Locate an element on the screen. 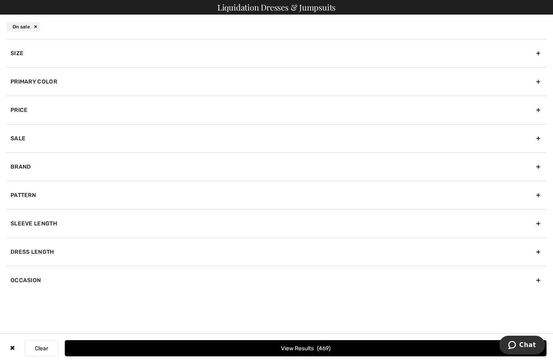  div: Dress Length is located at coordinates (277, 251).